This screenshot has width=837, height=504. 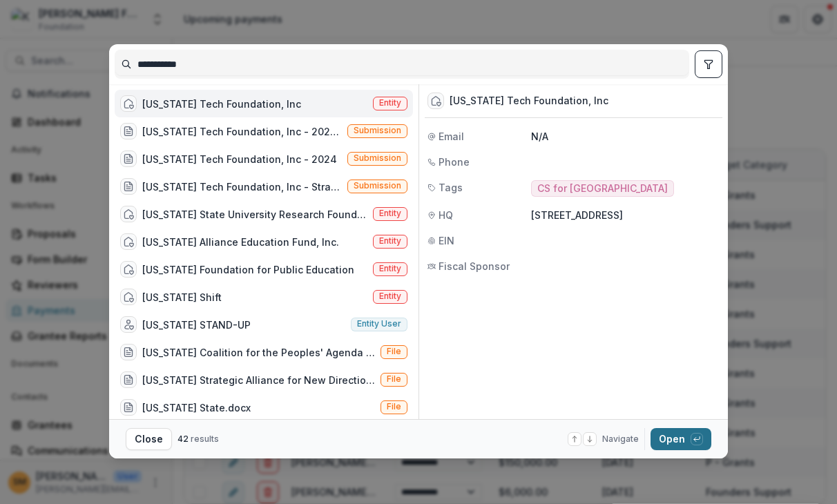 What do you see at coordinates (148, 439) in the screenshot?
I see `button: Close` at bounding box center [148, 439].